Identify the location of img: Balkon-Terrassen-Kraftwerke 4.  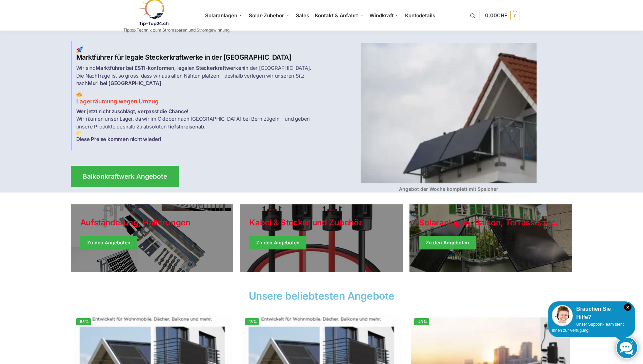
(449, 113).